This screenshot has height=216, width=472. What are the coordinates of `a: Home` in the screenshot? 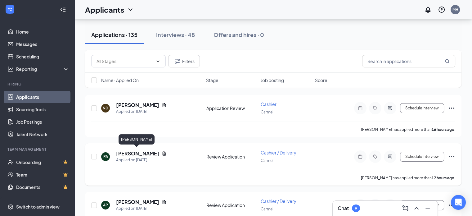 It's located at (43, 32).